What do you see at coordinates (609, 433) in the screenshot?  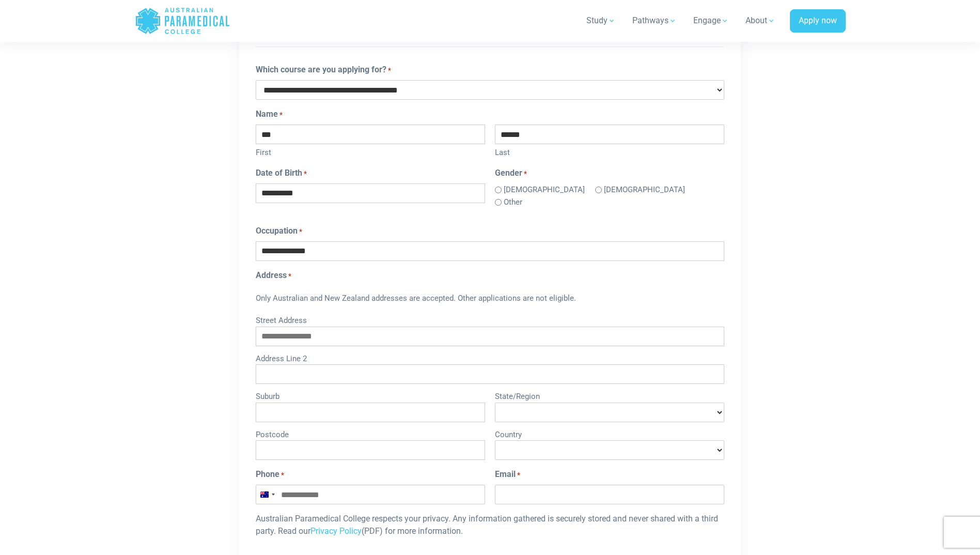 I see `label: Country` at bounding box center [609, 433].